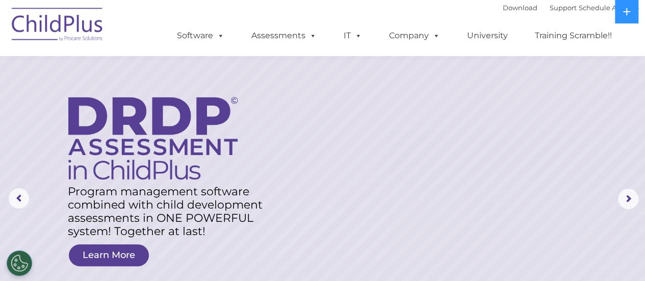 This screenshot has width=645, height=281. I want to click on span: Last name, so click(157, 71).